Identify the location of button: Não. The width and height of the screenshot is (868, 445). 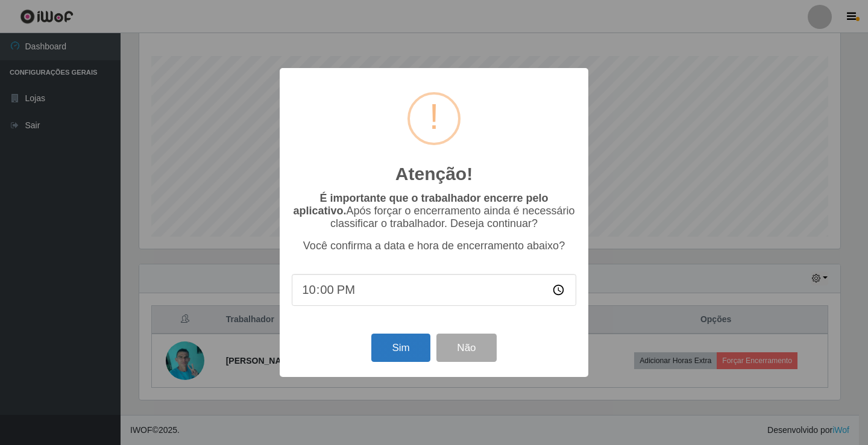
(466, 348).